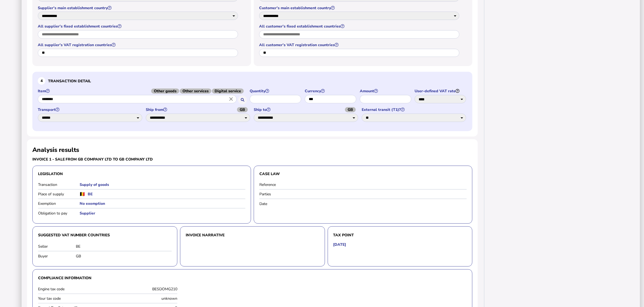 The height and width of the screenshot is (307, 644). I want to click on h3: Legislation, so click(142, 174).